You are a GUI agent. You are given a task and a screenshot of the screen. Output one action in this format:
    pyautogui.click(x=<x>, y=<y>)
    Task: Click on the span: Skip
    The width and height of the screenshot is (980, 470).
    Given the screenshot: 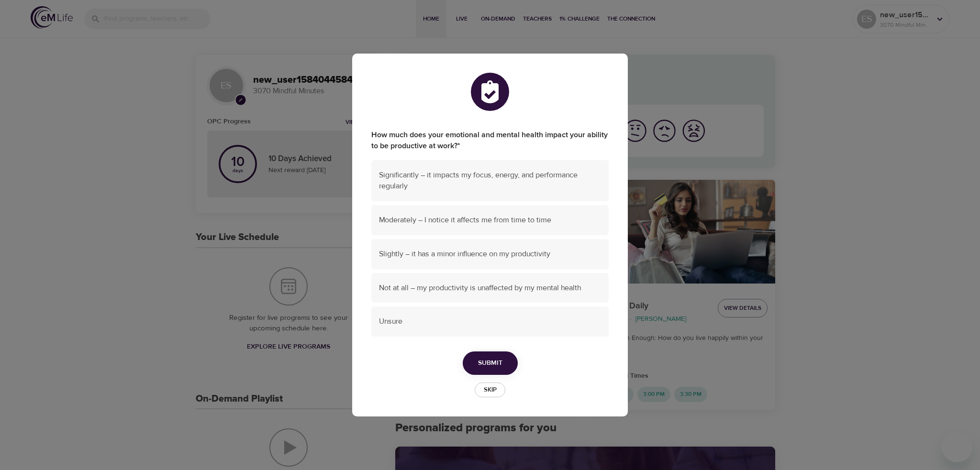 What is the action you would take?
    pyautogui.click(x=490, y=390)
    